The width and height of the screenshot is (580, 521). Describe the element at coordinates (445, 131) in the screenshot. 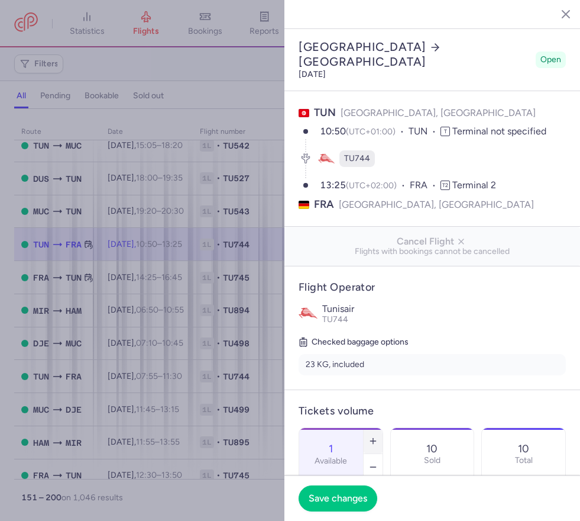

I see `span: T` at that location.